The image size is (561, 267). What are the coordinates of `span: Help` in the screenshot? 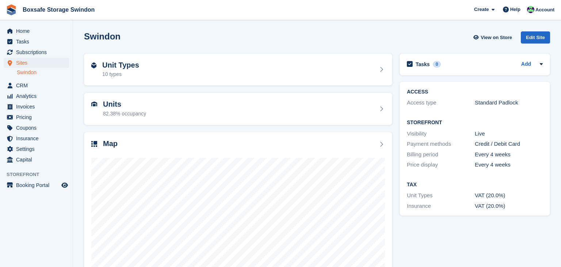 It's located at (515, 9).